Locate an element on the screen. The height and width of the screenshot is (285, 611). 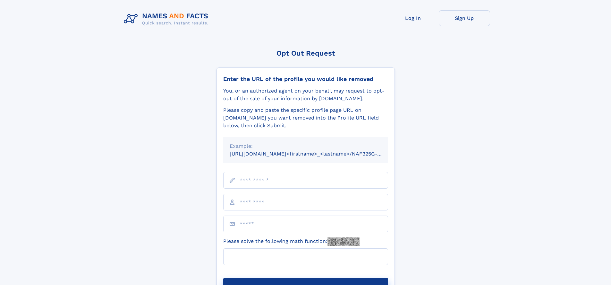
a: Log In is located at coordinates (413, 18).